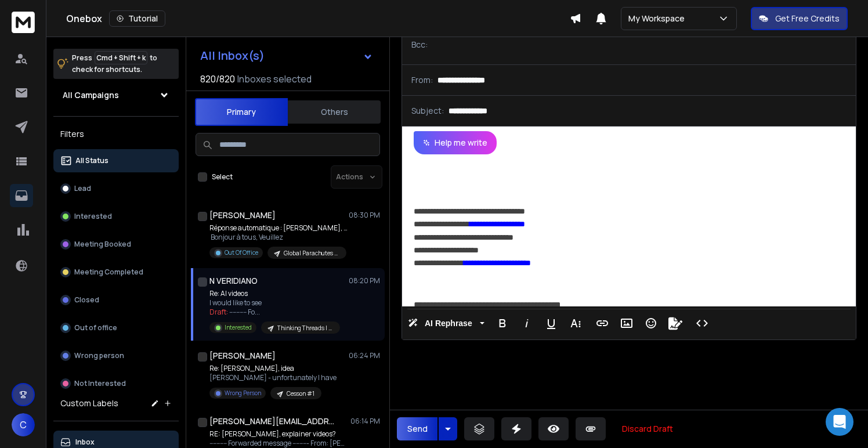  I want to click on h3: Inboxes selected, so click(274, 79).